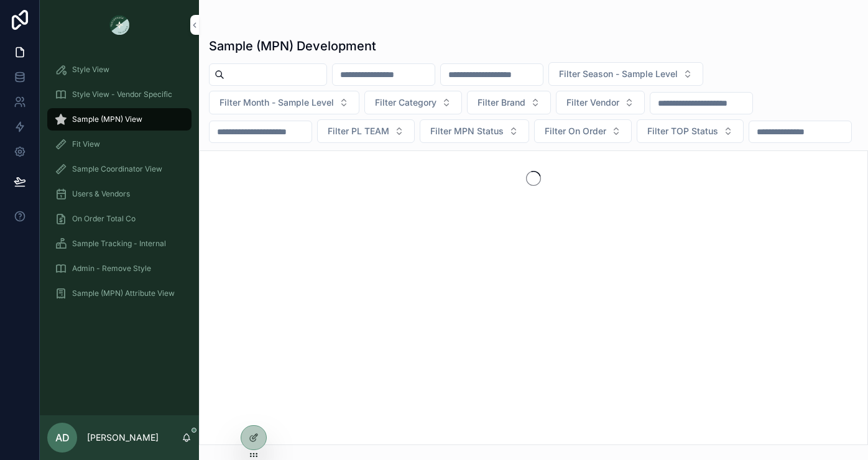 The height and width of the screenshot is (460, 868). What do you see at coordinates (467, 131) in the screenshot?
I see `span: Filter MPN Status` at bounding box center [467, 131].